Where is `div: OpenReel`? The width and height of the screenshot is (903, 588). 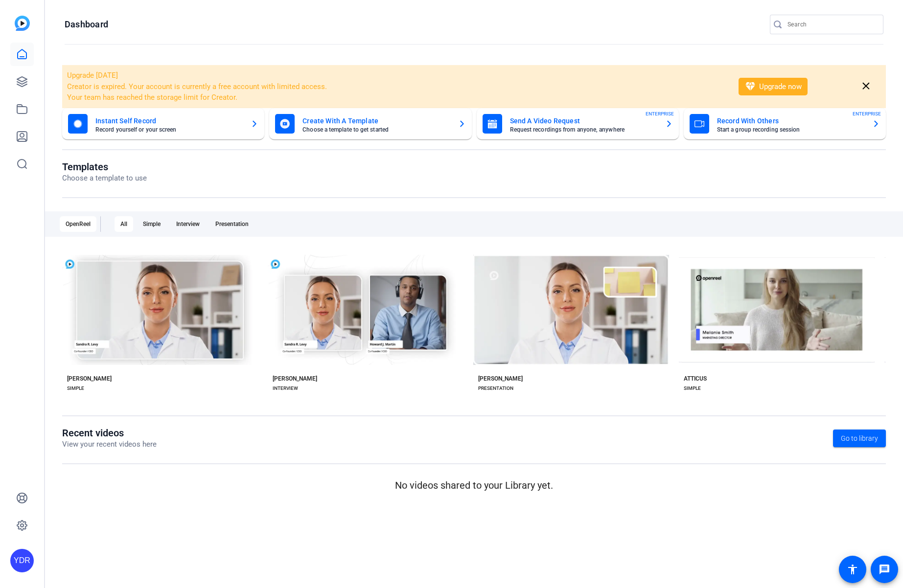
div: OpenReel is located at coordinates (78, 224).